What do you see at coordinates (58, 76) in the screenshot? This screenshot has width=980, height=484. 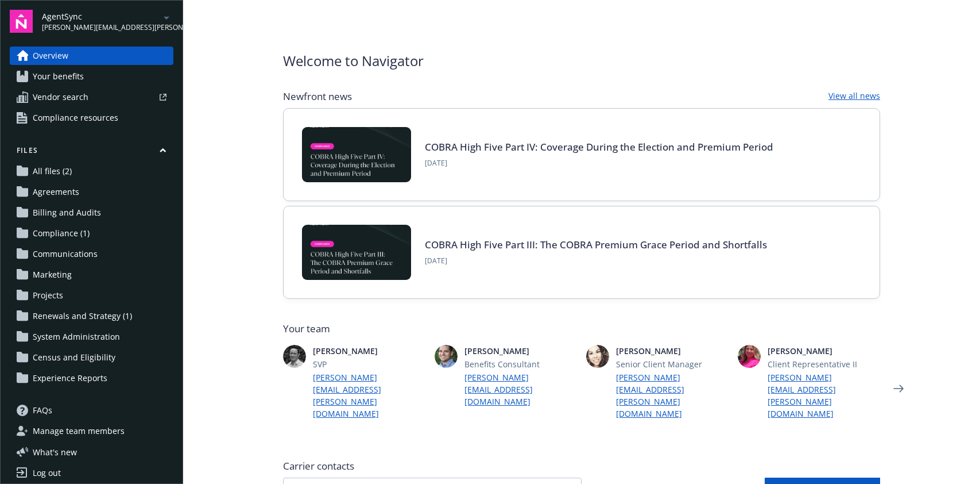 I see `span: Your benefits` at bounding box center [58, 76].